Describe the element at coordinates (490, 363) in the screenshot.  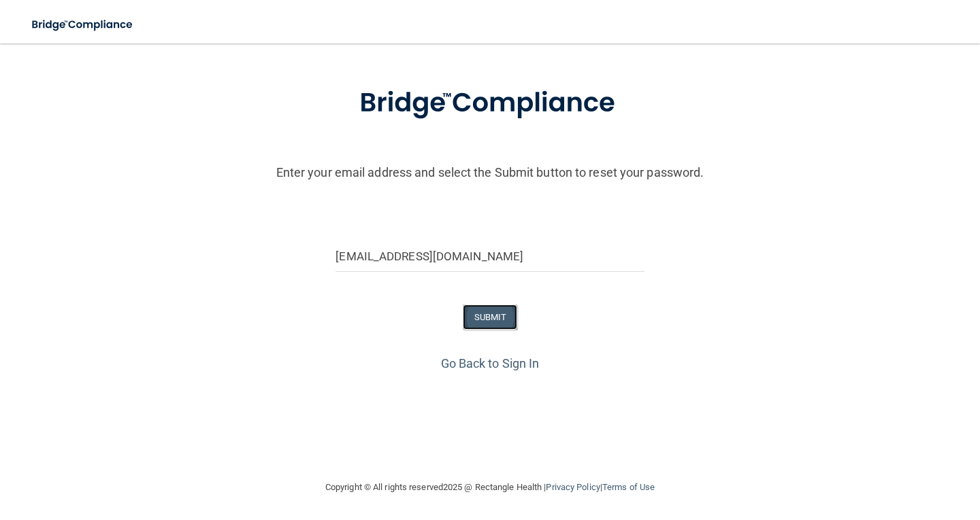
I see `a: Go Back to Sign In` at that location.